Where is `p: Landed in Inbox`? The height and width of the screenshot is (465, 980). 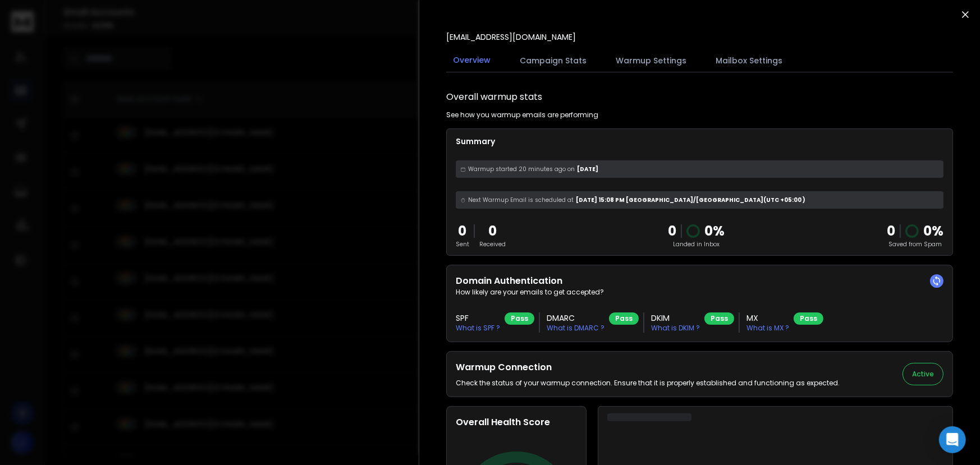 p: Landed in Inbox is located at coordinates (696, 244).